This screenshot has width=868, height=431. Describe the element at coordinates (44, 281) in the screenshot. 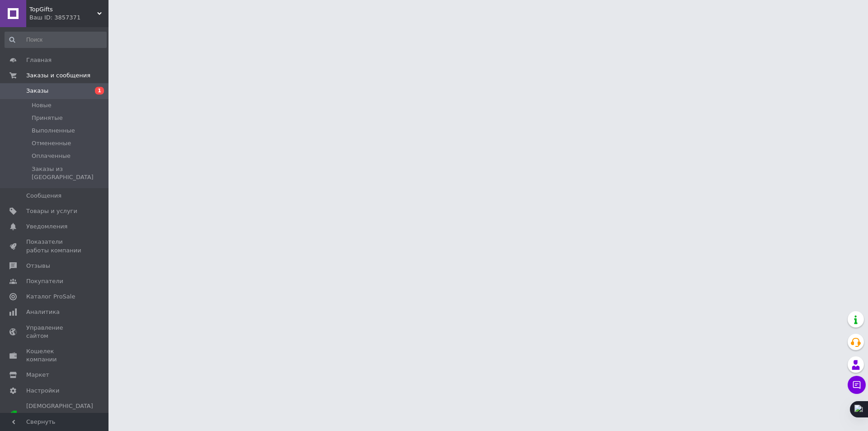

I see `span: Покупатели` at that location.